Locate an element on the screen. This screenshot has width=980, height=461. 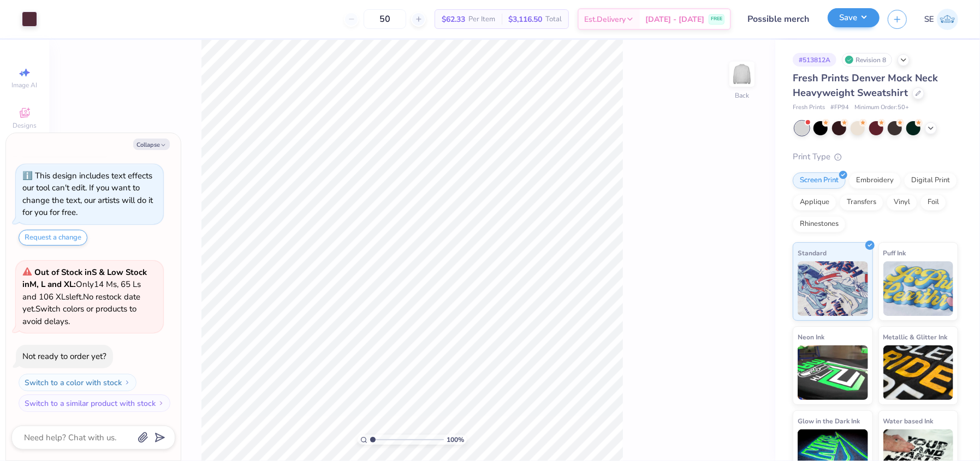
span: Per Item is located at coordinates (482, 19).